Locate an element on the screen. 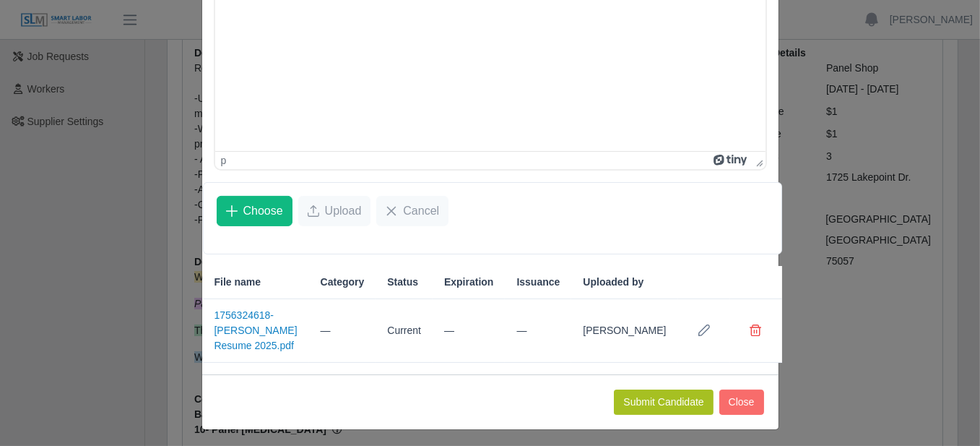  span: Issuance is located at coordinates (538, 282).